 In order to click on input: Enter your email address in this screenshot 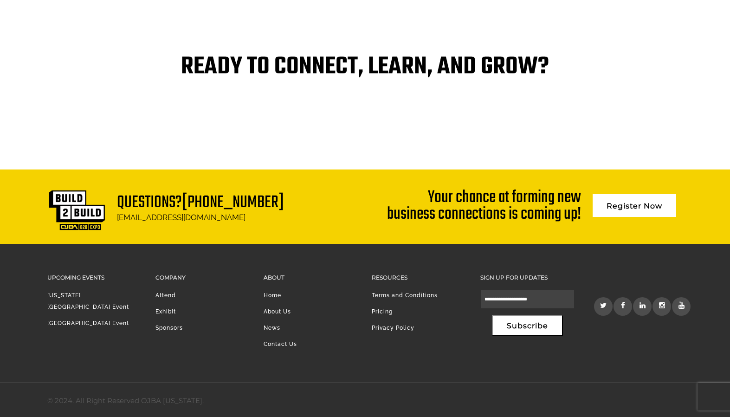, I will do `click(91, 123)`.